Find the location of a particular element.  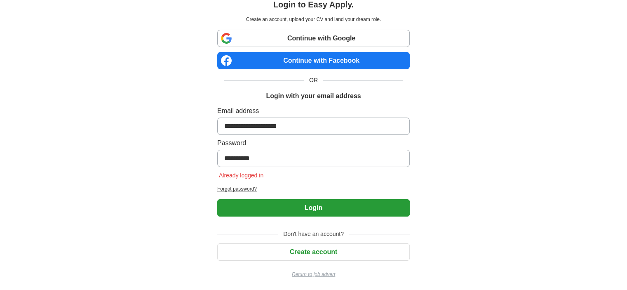

span: Don't have an account? is located at coordinates (313, 234).